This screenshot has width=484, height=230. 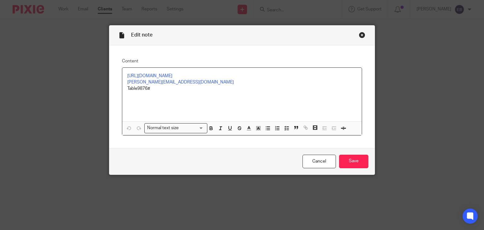 I want to click on input: Save, so click(x=353, y=161).